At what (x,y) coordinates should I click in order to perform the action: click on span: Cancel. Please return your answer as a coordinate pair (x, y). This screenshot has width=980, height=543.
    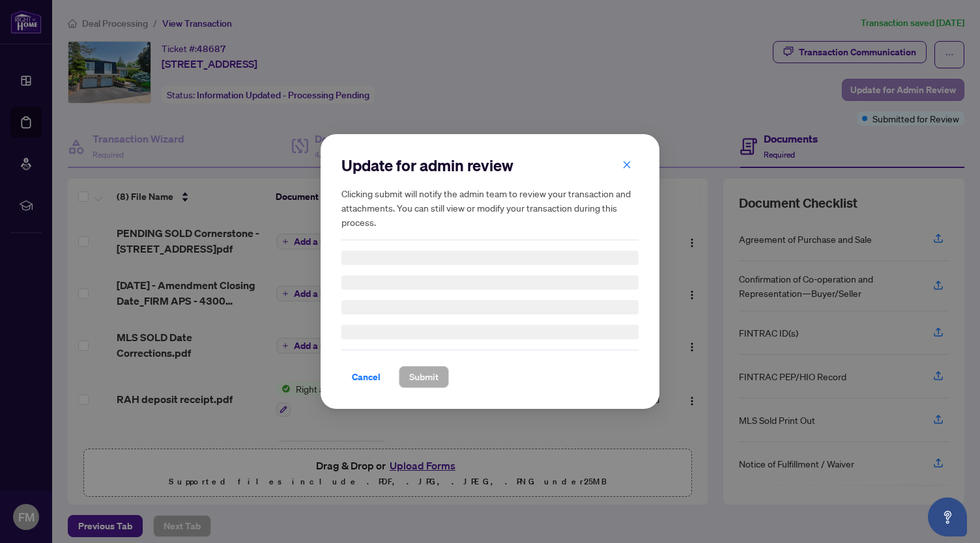
    Looking at the image, I should click on (366, 377).